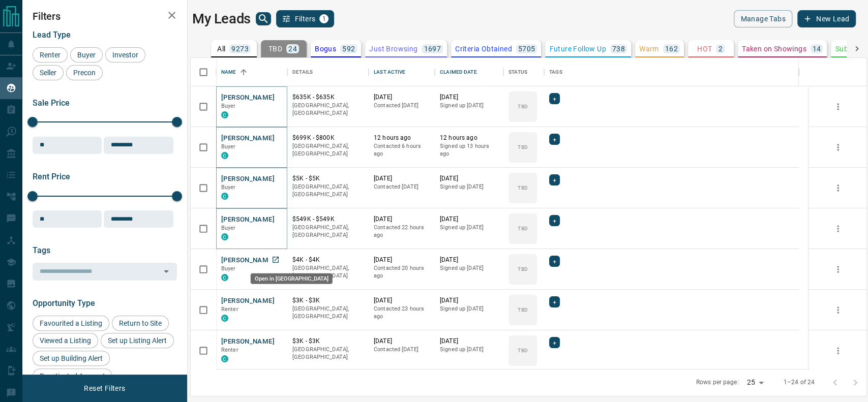  I want to click on p: HOT, so click(704, 49).